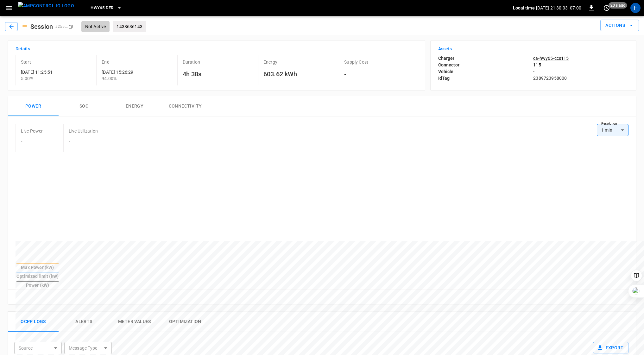 The image size is (644, 355). Describe the element at coordinates (62, 26) in the screenshot. I see `span: a255 ...` at that location.